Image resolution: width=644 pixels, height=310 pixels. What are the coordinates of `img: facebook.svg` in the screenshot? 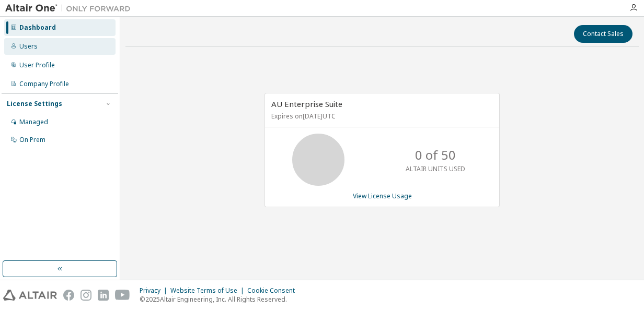 It's located at (69, 295).